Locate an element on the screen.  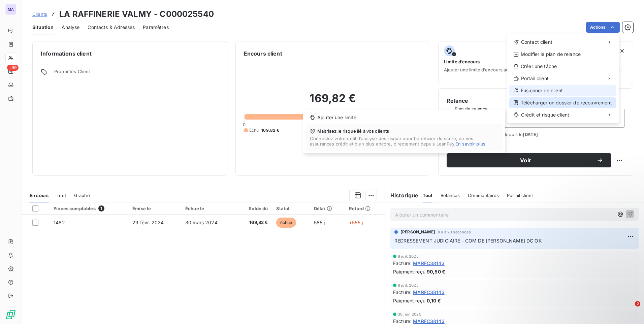
div: Créer une tâche is located at coordinates (563, 66).